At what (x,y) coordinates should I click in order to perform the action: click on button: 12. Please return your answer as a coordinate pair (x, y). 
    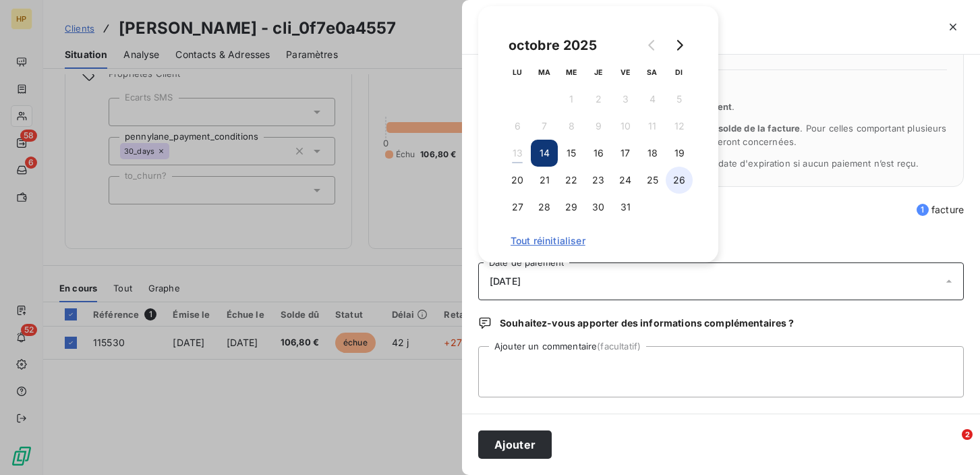
    Looking at the image, I should click on (680, 126).